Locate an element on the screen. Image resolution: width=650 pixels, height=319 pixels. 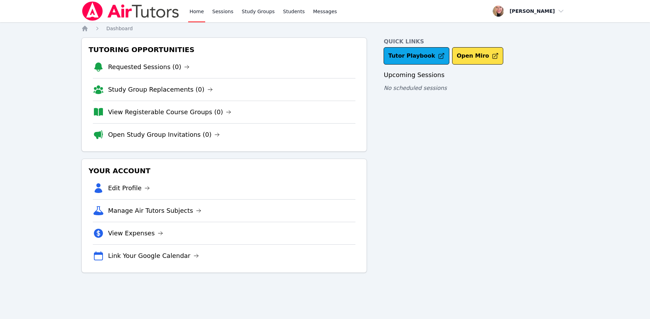
h3: Tutoring Opportunities is located at coordinates (224, 50).